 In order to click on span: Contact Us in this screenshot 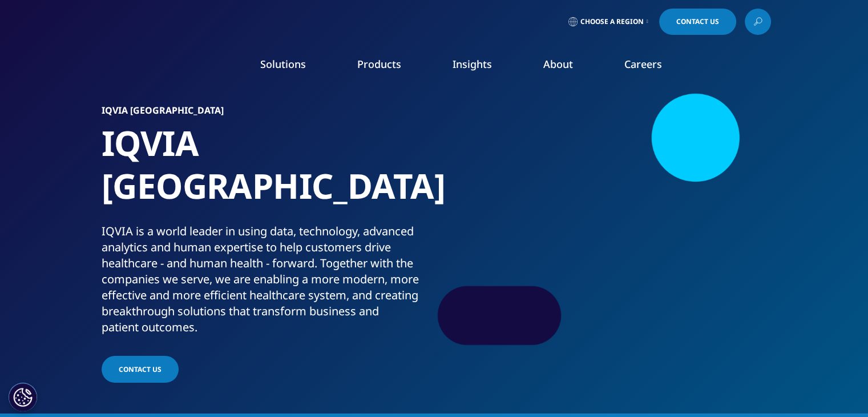, I will do `click(698, 22)`.